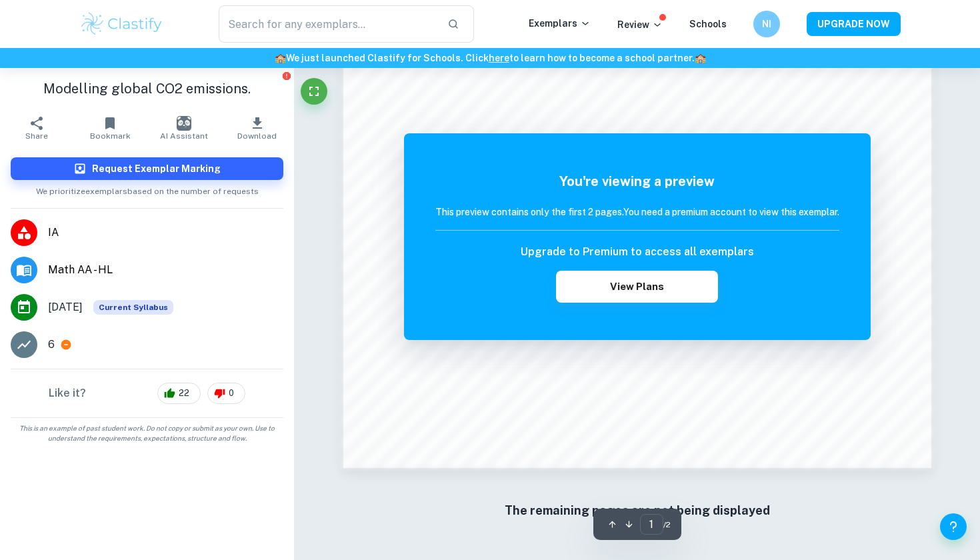  Describe the element at coordinates (184, 394) in the screenshot. I see `span: 22` at that location.